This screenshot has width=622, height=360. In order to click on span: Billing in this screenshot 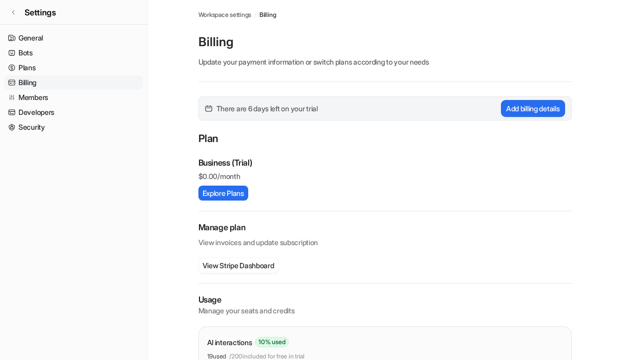, I will do `click(268, 15)`.